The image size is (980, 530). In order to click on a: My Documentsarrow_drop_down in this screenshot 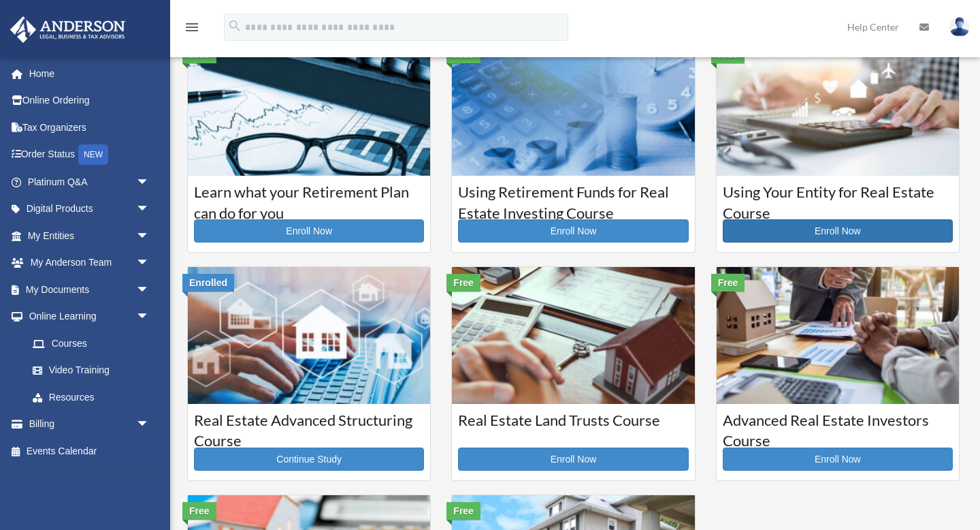, I will do `click(90, 290)`.